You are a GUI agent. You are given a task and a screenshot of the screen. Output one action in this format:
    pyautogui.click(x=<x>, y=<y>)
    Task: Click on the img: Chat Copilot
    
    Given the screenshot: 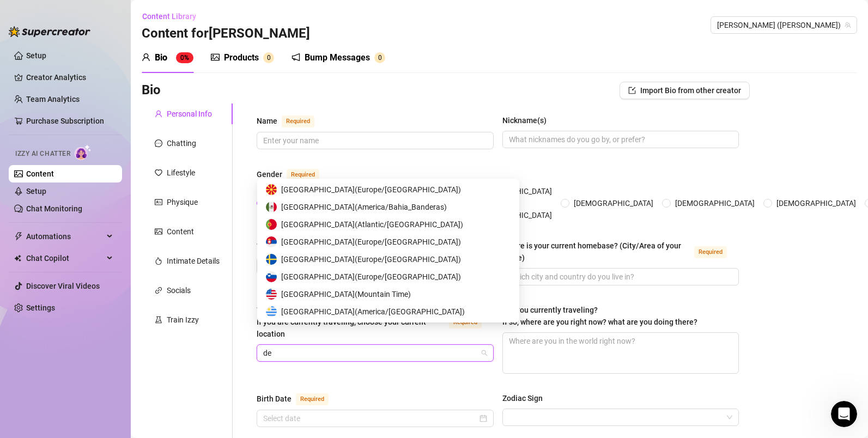 What is the action you would take?
    pyautogui.click(x=17, y=258)
    